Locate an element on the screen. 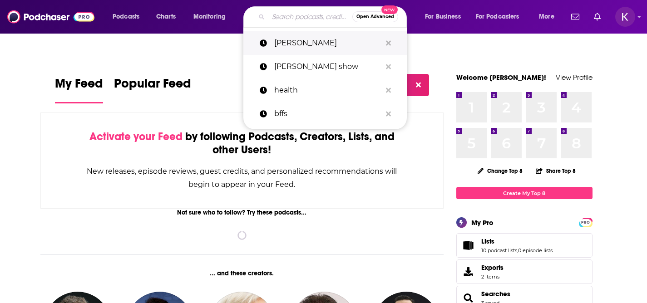 This screenshot has width=647, height=303. a: bffs is located at coordinates (325, 114).